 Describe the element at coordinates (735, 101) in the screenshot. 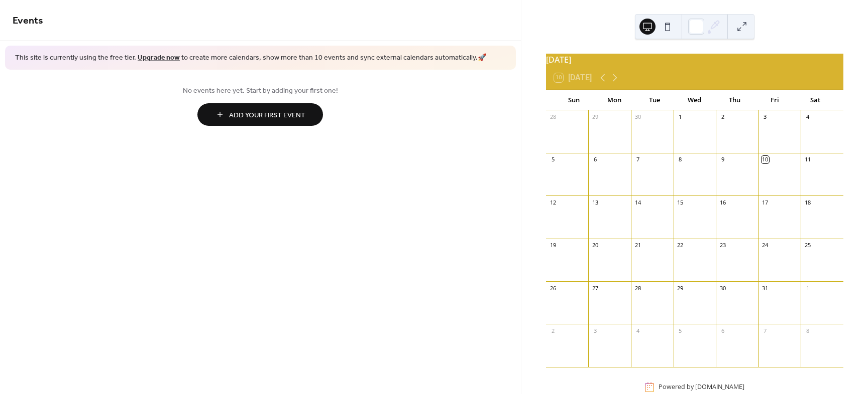

I see `div: Thu` at that location.